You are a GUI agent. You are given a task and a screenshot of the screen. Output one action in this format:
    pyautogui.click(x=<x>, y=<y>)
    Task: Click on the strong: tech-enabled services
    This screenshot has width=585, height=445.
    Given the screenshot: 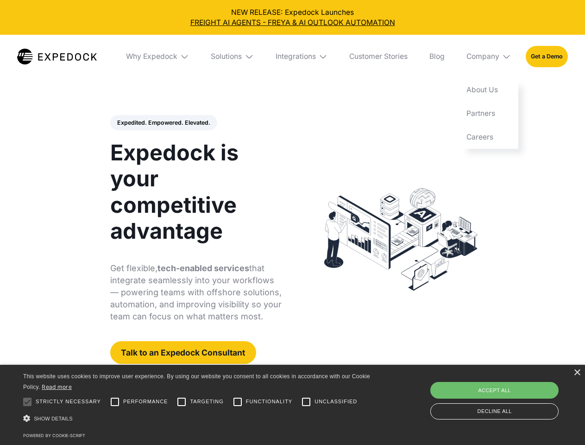 What is the action you would take?
    pyautogui.click(x=203, y=268)
    